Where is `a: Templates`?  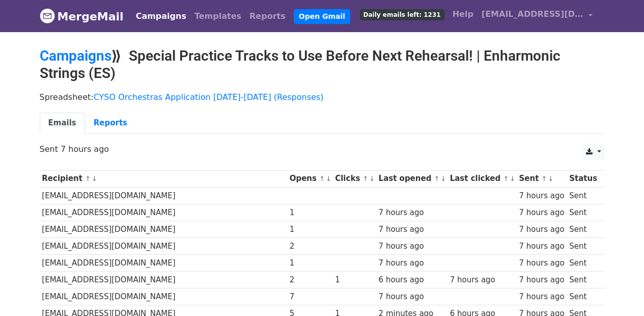 a: Templates is located at coordinates (218, 16).